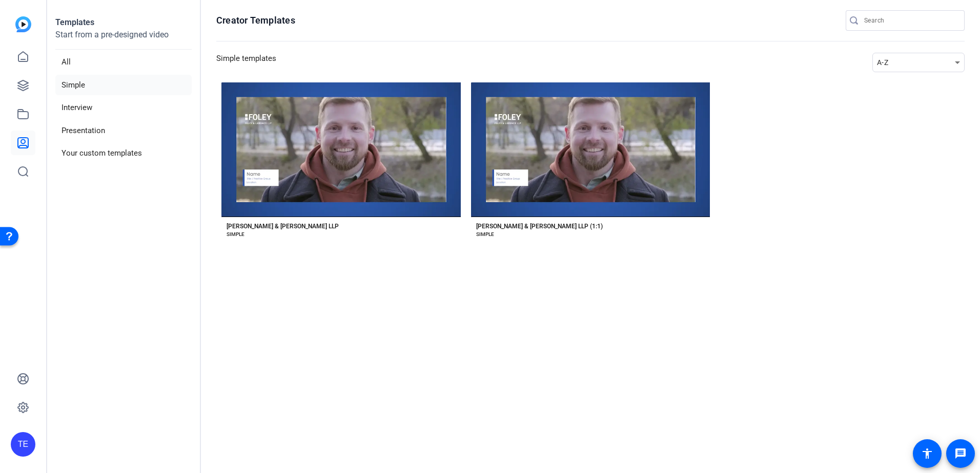  Describe the element at coordinates (123, 85) in the screenshot. I see `li: Simple` at that location.